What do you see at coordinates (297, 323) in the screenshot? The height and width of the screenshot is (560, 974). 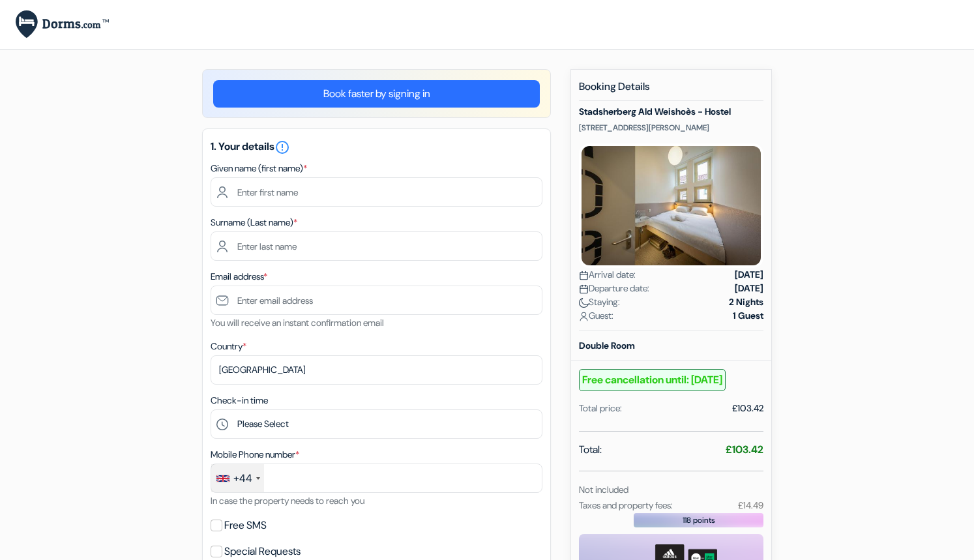 I see `small: You will receive an instant confirmation email` at bounding box center [297, 323].